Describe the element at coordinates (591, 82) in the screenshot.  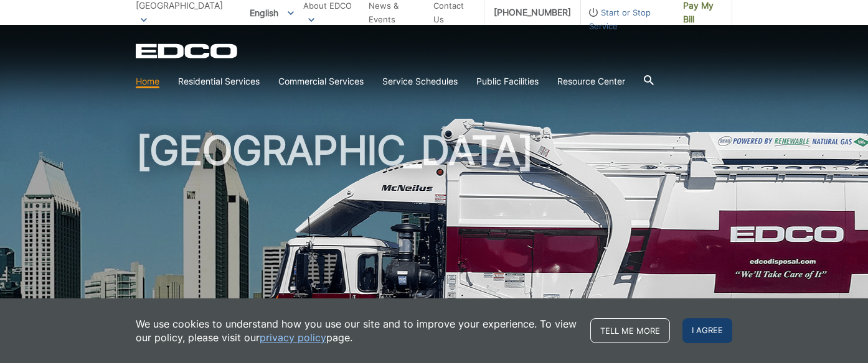
I see `a: Resource Center` at that location.